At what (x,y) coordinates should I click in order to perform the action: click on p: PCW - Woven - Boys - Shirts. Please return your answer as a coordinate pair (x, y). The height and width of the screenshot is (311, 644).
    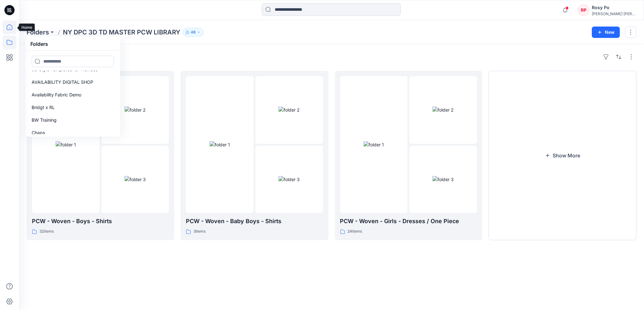
    Looking at the image, I should click on (100, 221).